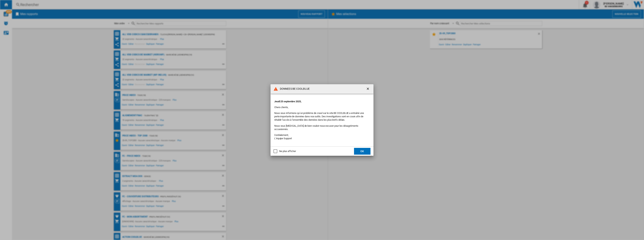 Image resolution: width=644 pixels, height=240 pixels. What do you see at coordinates (322, 116) in the screenshot?
I see `p: Nous vous informons qu’un problème de crawl sur le site BE COOLBLUE a entraîné une perte importan...` at bounding box center [322, 116].